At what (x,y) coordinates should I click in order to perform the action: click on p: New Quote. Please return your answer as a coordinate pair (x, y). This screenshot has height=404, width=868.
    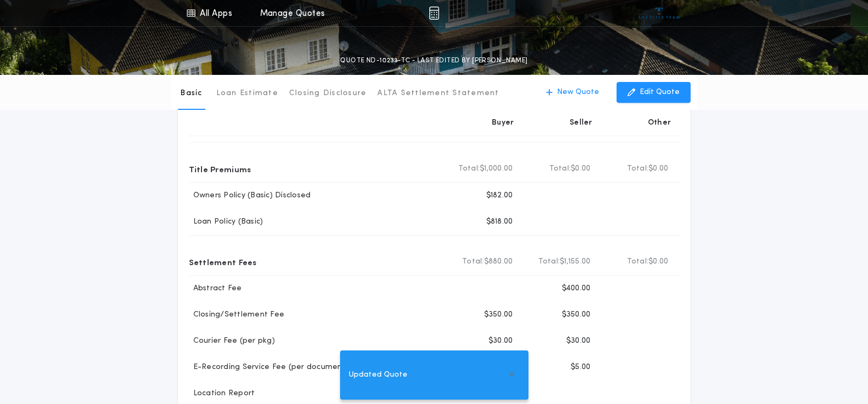
    Looking at the image, I should click on (578, 93).